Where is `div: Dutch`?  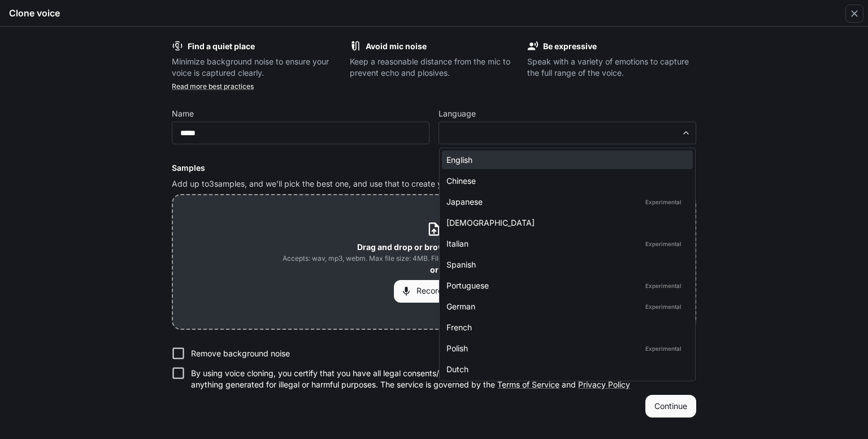
div: Dutch is located at coordinates (565, 369).